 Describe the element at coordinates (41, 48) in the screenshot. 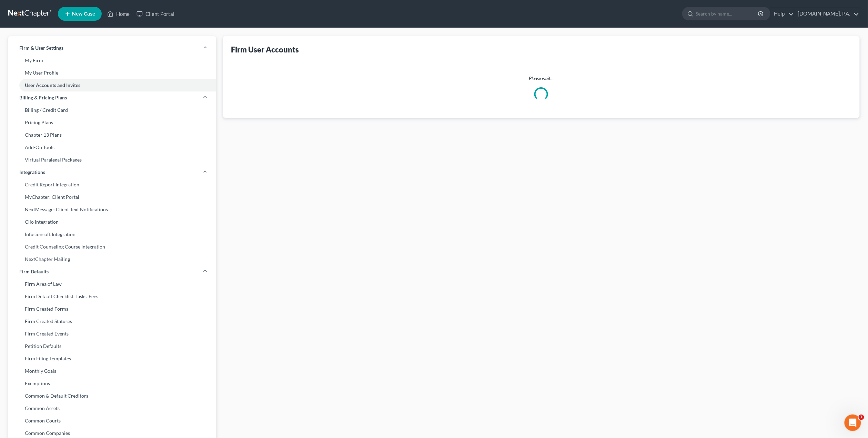

I see `span: Firm & User Settings` at that location.